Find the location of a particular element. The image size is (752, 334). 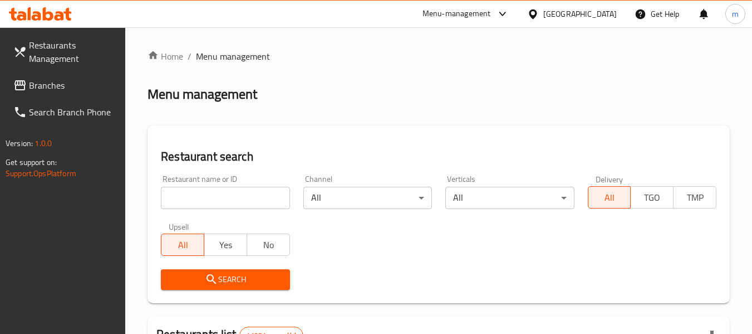

a: Support.OpsPlatform is located at coordinates (41, 173).